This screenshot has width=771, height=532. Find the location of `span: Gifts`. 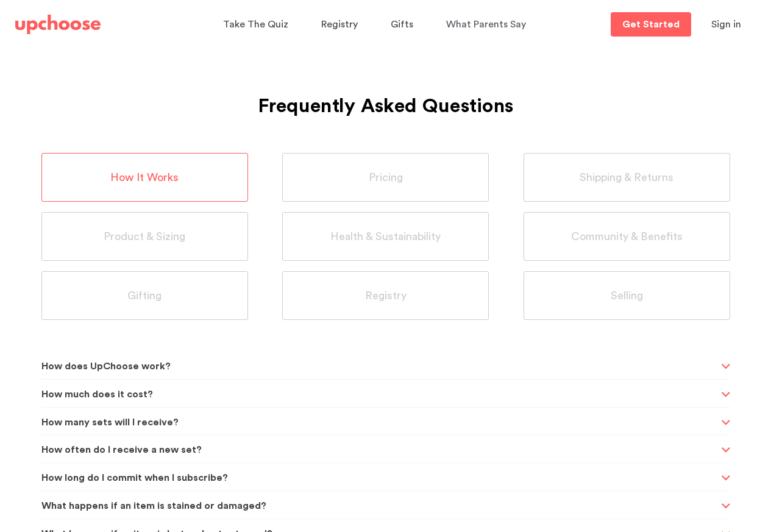

span: Gifts is located at coordinates (402, 24).